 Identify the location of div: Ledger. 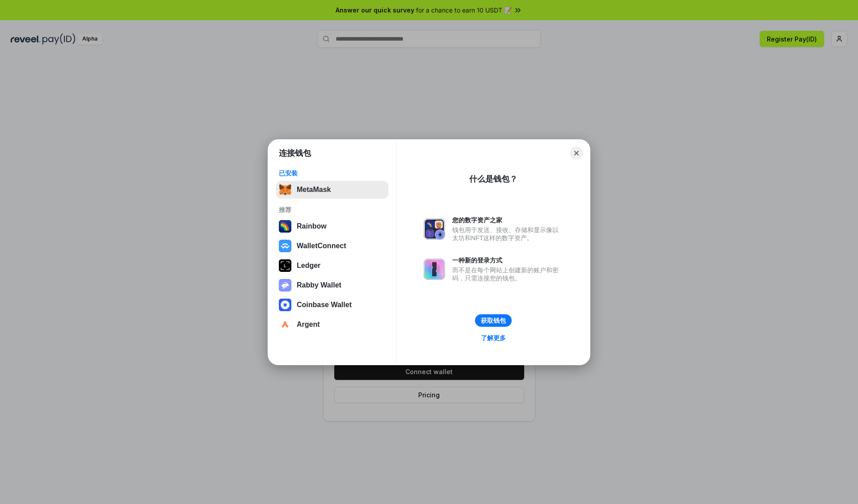
(308, 266).